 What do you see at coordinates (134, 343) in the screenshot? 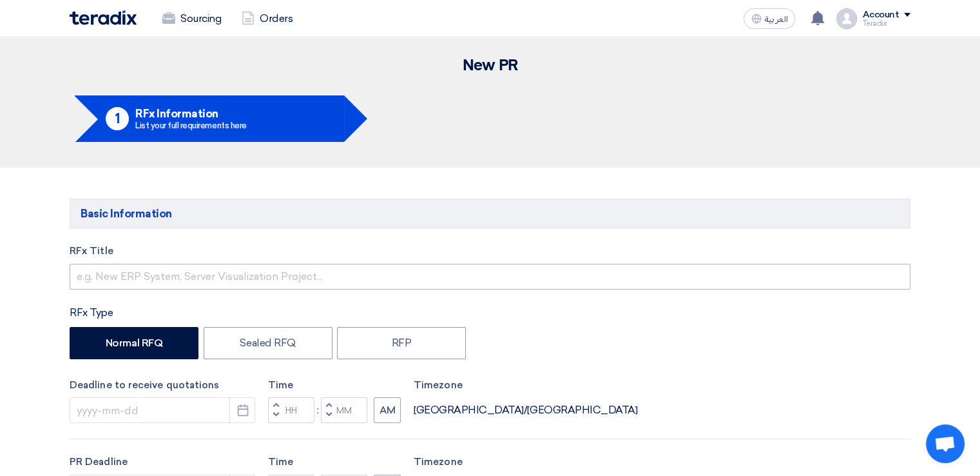
I see `label: Normal RFQ` at bounding box center [134, 343].